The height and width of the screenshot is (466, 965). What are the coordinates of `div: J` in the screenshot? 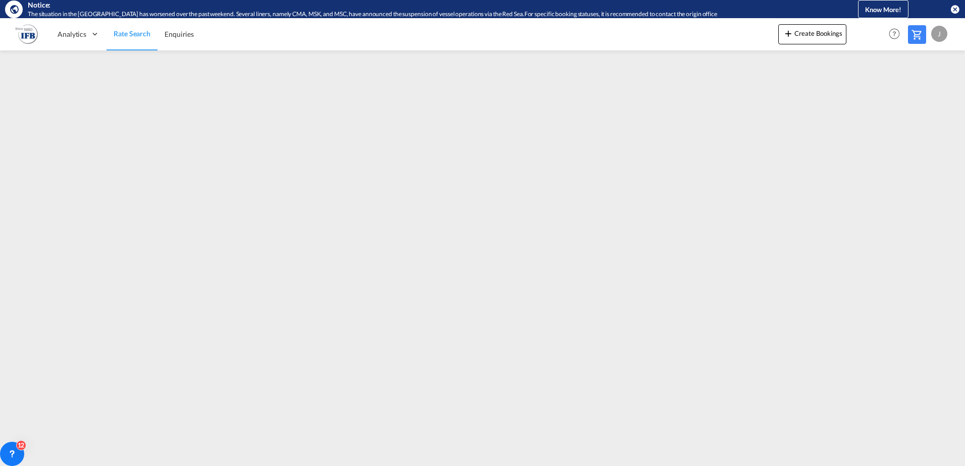 It's located at (939, 34).